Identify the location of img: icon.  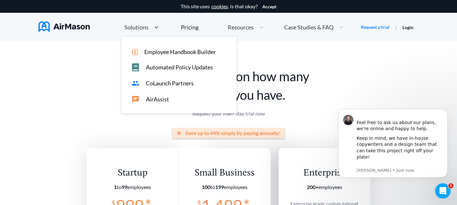
(135, 52).